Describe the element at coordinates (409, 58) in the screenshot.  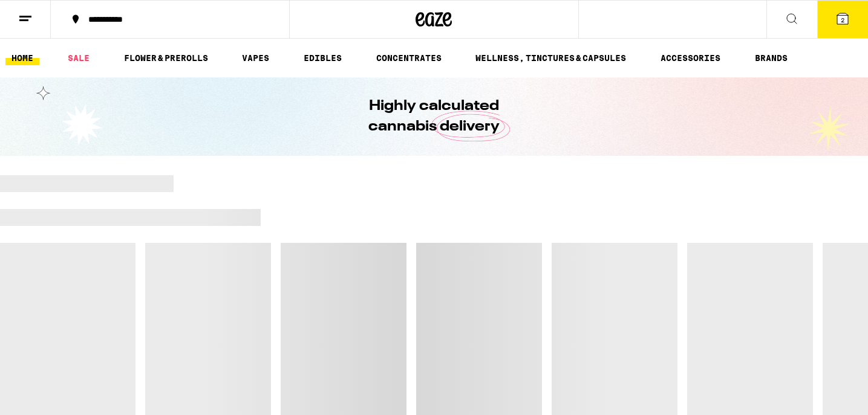
I see `a: CONCENTRATES` at that location.